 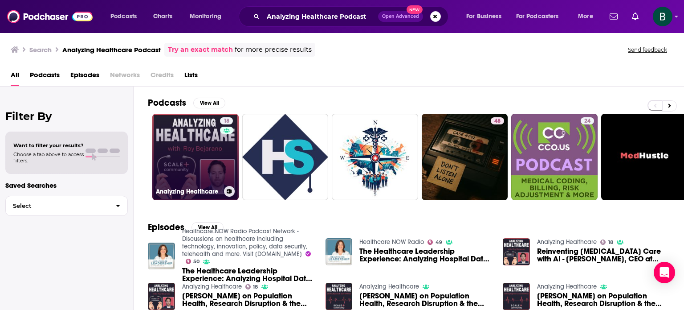 What do you see at coordinates (85, 77) in the screenshot?
I see `span: Episodes` at bounding box center [85, 77].